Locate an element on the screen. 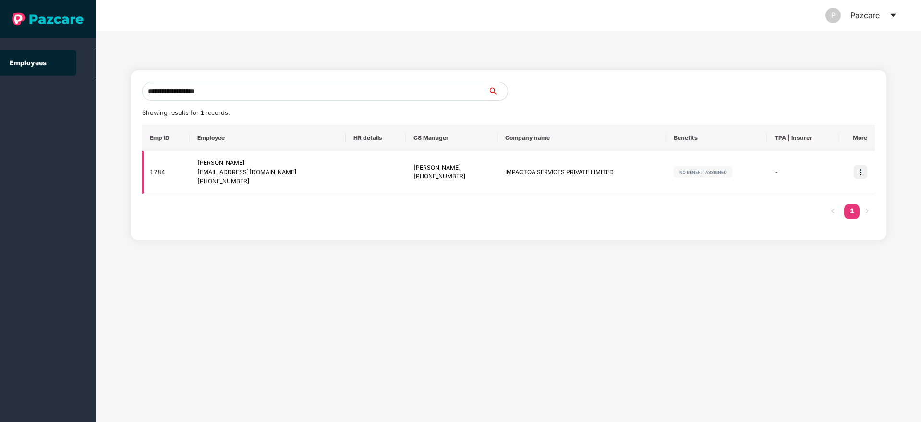 The image size is (921, 422). td: IMPACTQA SERVICES PRIVATE LIMITED is located at coordinates (581, 172).